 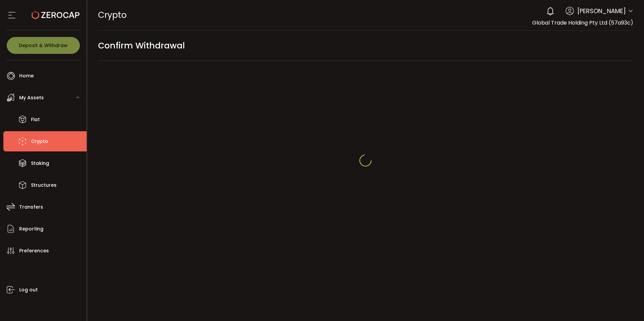 What do you see at coordinates (43, 46) in the screenshot?
I see `button: Deposit & Withdraw` at bounding box center [43, 46].